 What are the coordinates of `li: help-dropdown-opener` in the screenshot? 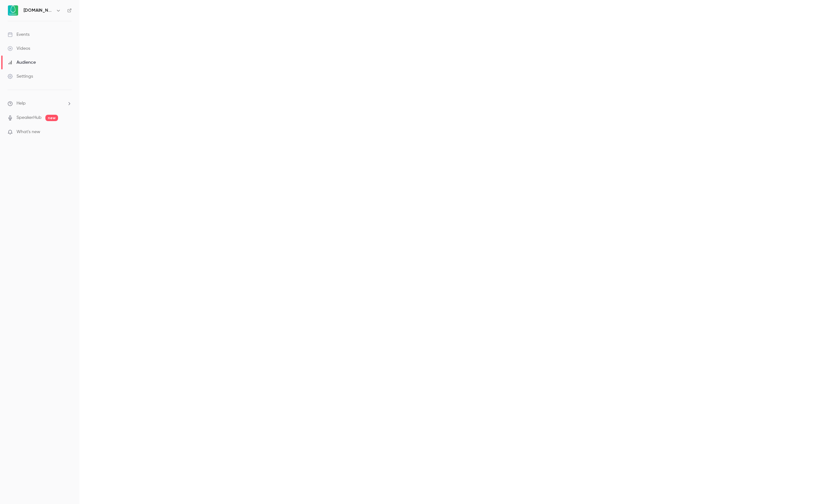 It's located at (40, 104).